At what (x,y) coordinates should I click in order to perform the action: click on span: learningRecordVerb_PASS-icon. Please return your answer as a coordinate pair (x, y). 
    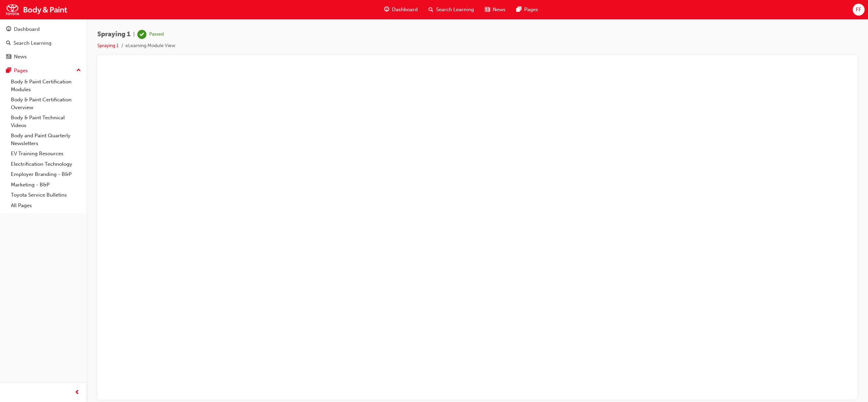
    Looking at the image, I should click on (142, 35).